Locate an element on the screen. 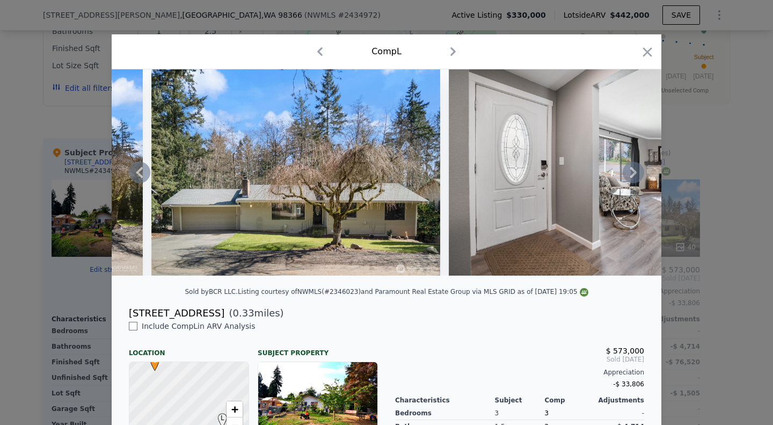  span: ( miles) is located at coordinates (254, 313).